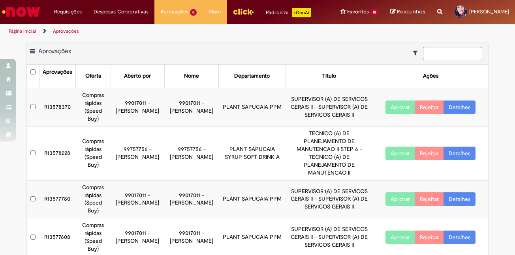 The height and width of the screenshot is (255, 515). I want to click on ul: Trilhas de página, so click(171, 31).